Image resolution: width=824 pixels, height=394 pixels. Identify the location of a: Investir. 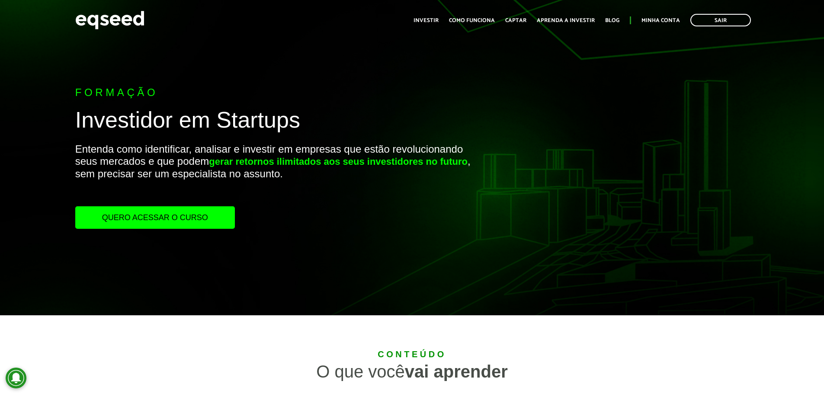
(426, 20).